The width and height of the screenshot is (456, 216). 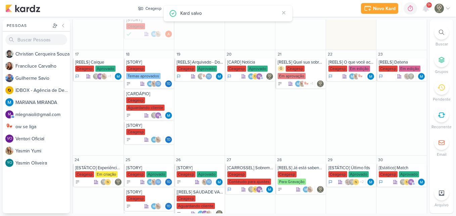 What do you see at coordinates (208, 182) in the screenshot?
I see `div: Colaboradores: Yasmin Yumi, Thais de carvalho` at bounding box center [208, 182].